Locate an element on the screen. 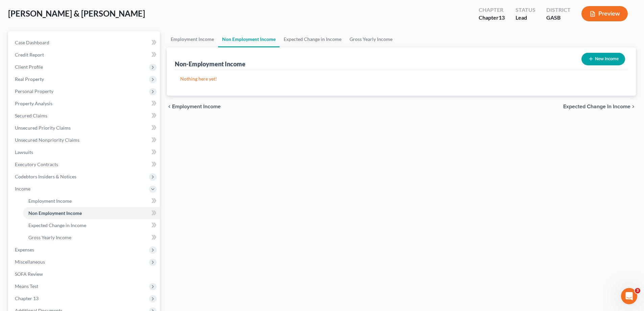  span: Expenses is located at coordinates (24, 250).